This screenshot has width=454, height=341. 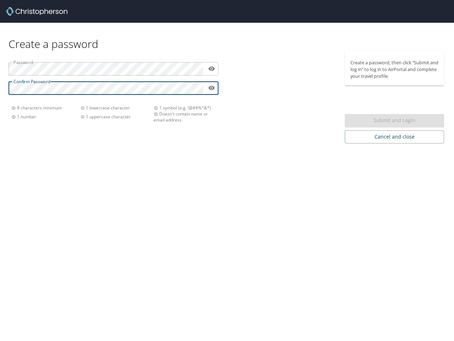 What do you see at coordinates (227, 37) in the screenshot?
I see `div: Create a password` at bounding box center [227, 37].